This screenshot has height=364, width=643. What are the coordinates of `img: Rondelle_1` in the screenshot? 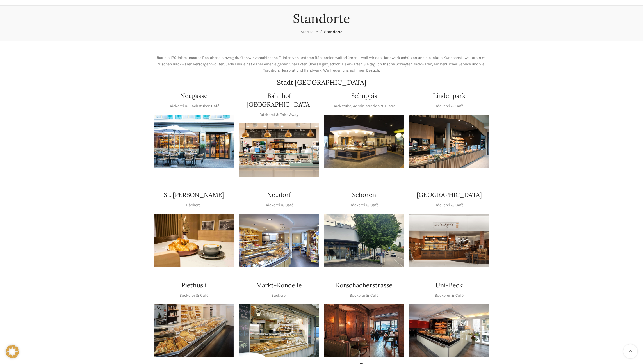 It's located at (279, 331).